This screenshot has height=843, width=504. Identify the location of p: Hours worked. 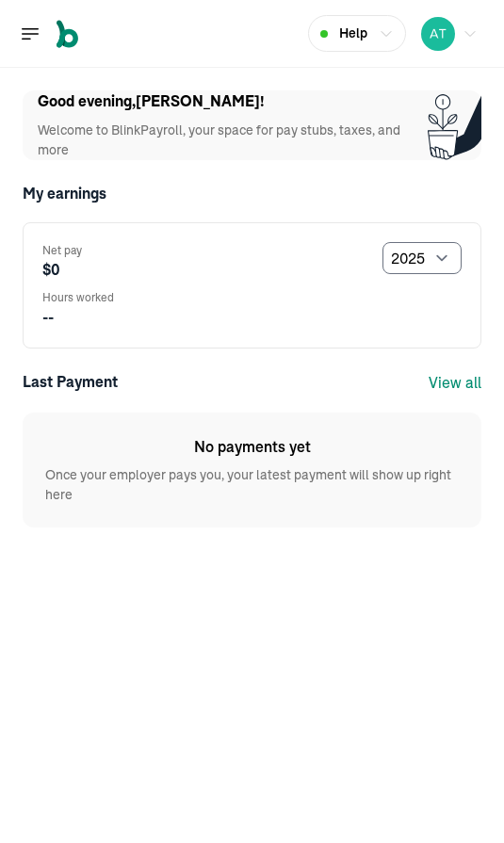
(78, 298).